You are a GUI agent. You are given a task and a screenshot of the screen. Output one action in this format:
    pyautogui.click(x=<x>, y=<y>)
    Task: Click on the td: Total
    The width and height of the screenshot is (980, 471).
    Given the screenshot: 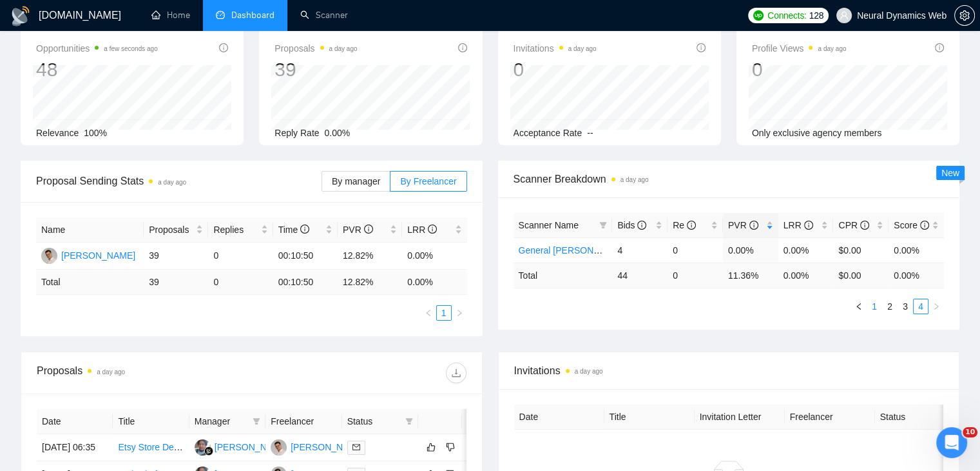 What is the action you would take?
    pyautogui.click(x=90, y=282)
    